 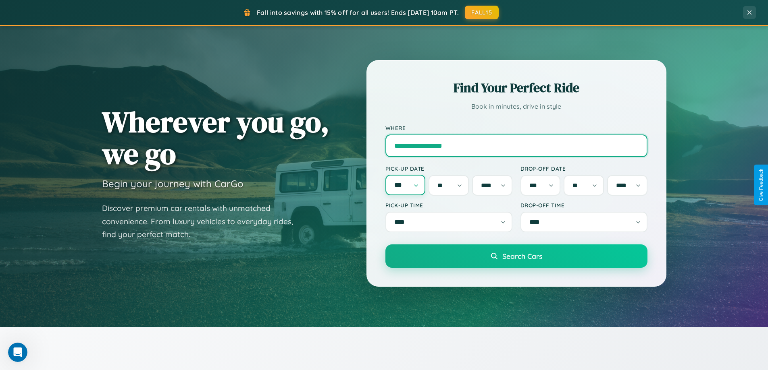 I want to click on button: FALL15, so click(x=482, y=12).